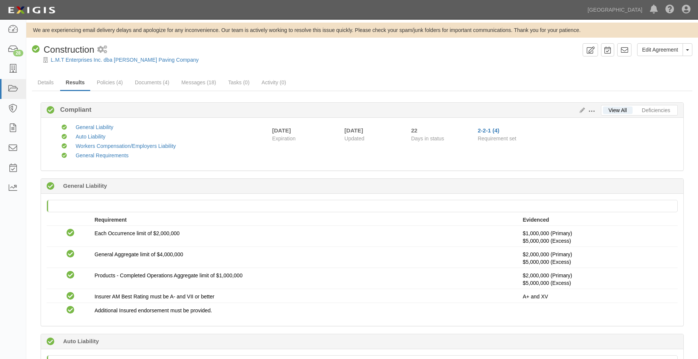  Describe the element at coordinates (536, 219) in the screenshot. I see `strong: Evidenced` at that location.